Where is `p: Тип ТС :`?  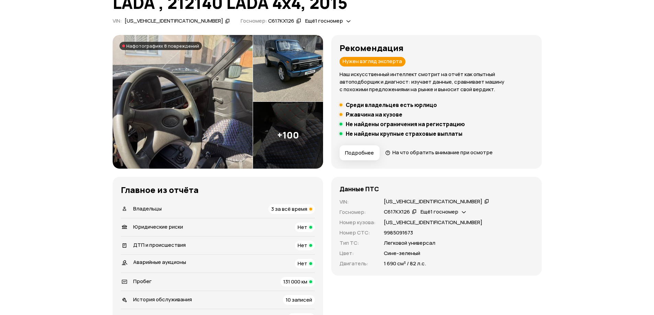
p: Тип ТС : is located at coordinates (357, 243).